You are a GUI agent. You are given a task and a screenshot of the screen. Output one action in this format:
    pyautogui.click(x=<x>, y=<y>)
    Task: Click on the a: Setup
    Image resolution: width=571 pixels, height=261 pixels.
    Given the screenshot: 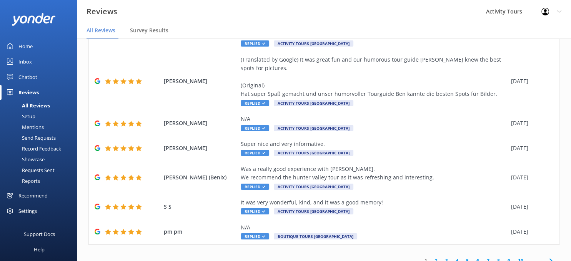 What is the action you would take?
    pyautogui.click(x=41, y=116)
    